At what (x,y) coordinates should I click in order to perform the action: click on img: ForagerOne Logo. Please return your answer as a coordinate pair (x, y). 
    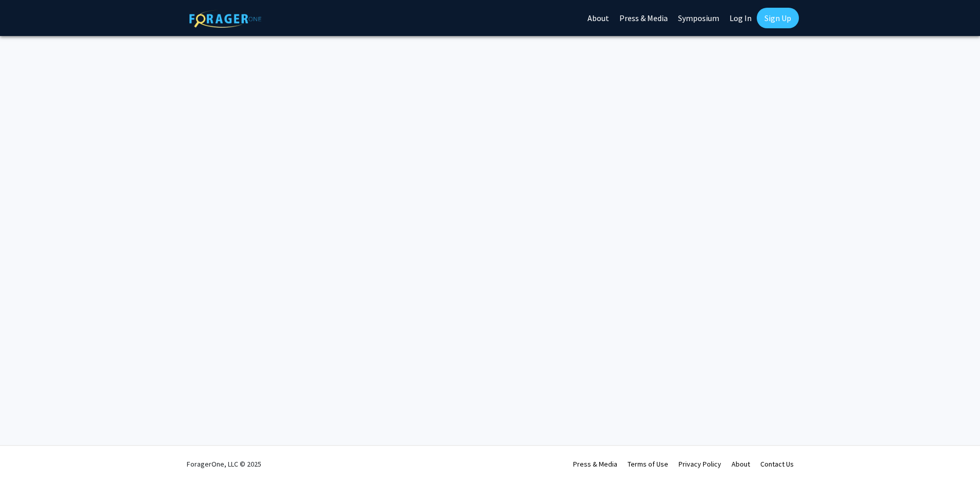
    Looking at the image, I should click on (225, 19).